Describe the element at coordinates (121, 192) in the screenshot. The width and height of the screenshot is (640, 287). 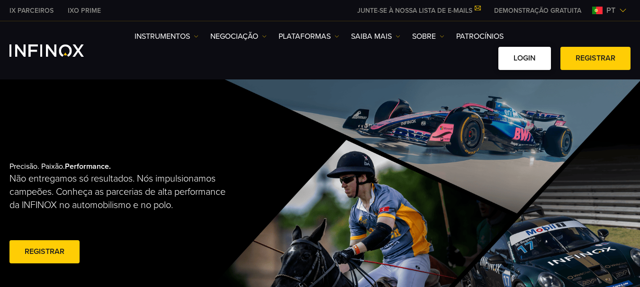
I see `p: Não entregamos só resultados. Nós impulsionamos campeões. Conheça as parcerias de alta performanc...` at that location.